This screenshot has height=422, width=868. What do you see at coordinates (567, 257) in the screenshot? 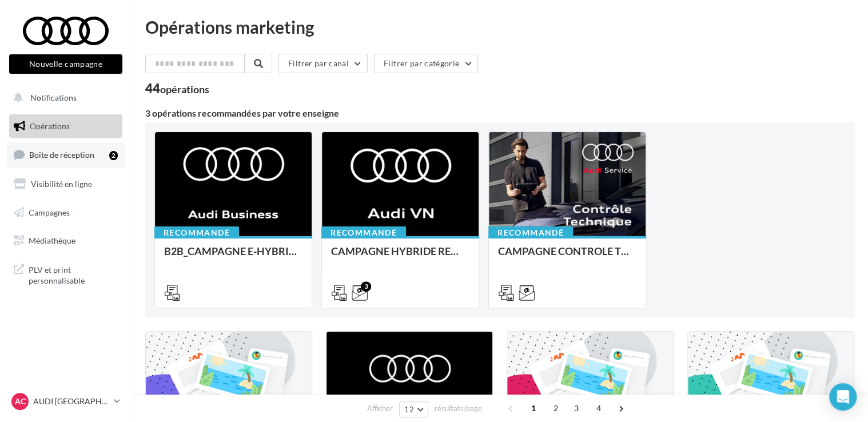
I see `div: CAMPAGNE CONTROLE TECHNIQUE 25€ OCTOBRE` at bounding box center [567, 257].